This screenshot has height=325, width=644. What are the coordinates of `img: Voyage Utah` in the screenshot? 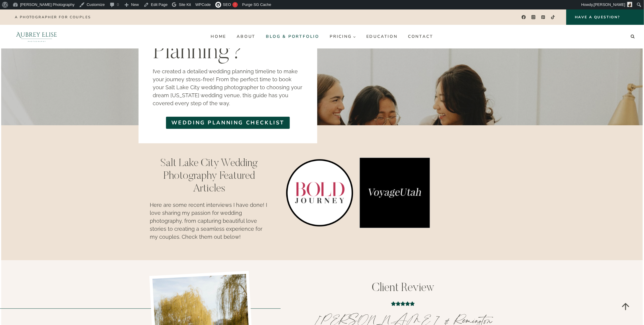 It's located at (395, 193).